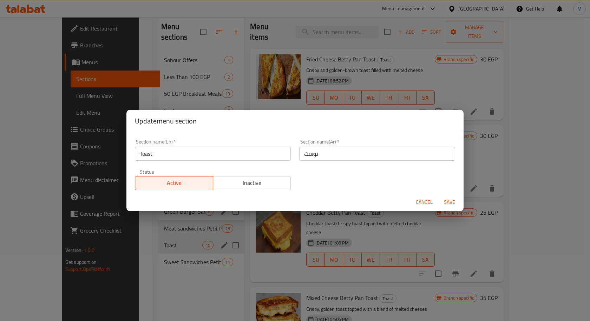  What do you see at coordinates (295, 121) in the screenshot?
I see `h2: Update menu section` at bounding box center [295, 121].